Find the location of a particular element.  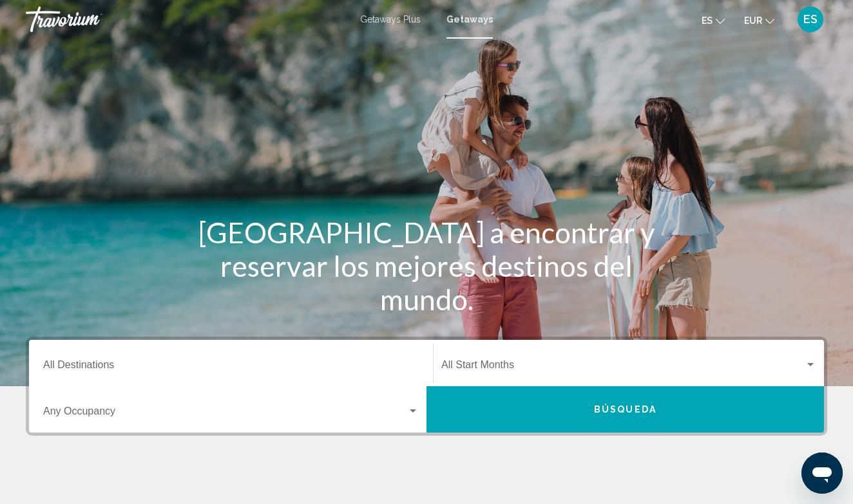

button: Change currency is located at coordinates (758, 20).